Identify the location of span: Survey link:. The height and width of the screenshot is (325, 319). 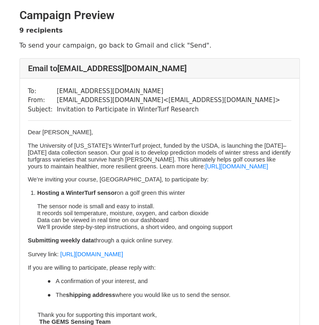
(76, 254).